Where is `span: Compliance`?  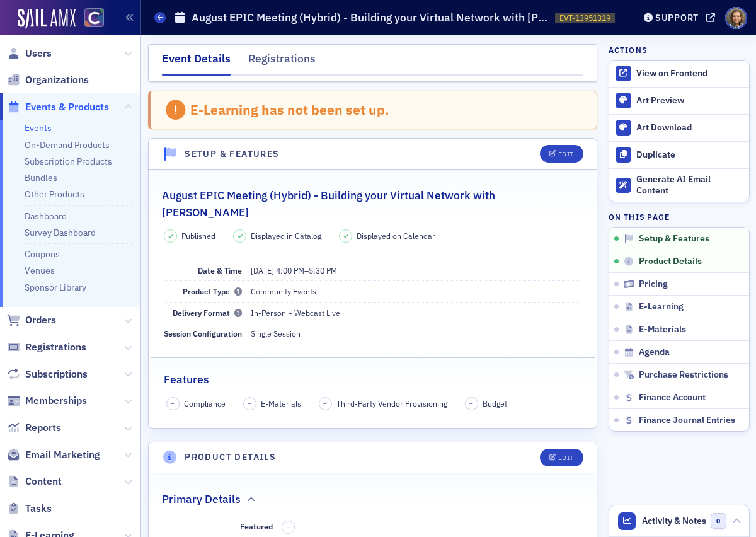 span: Compliance is located at coordinates (205, 403).